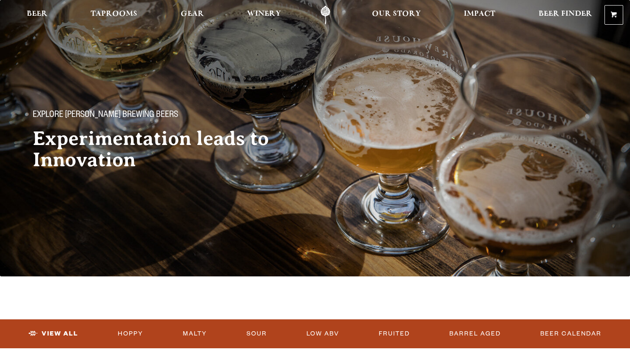  What do you see at coordinates (571, 333) in the screenshot?
I see `a: Beer Calendar` at bounding box center [571, 333].